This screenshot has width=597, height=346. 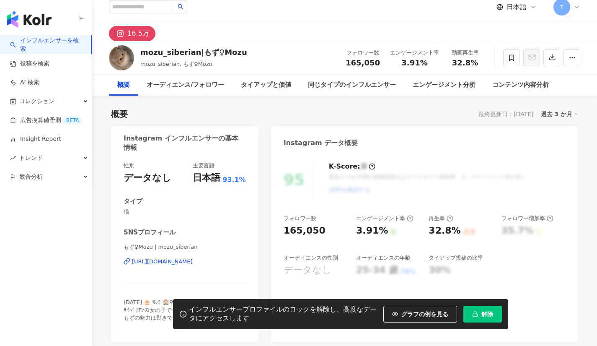 What do you see at coordinates (132, 34) in the screenshot?
I see `button: 16.5万` at bounding box center [132, 34].